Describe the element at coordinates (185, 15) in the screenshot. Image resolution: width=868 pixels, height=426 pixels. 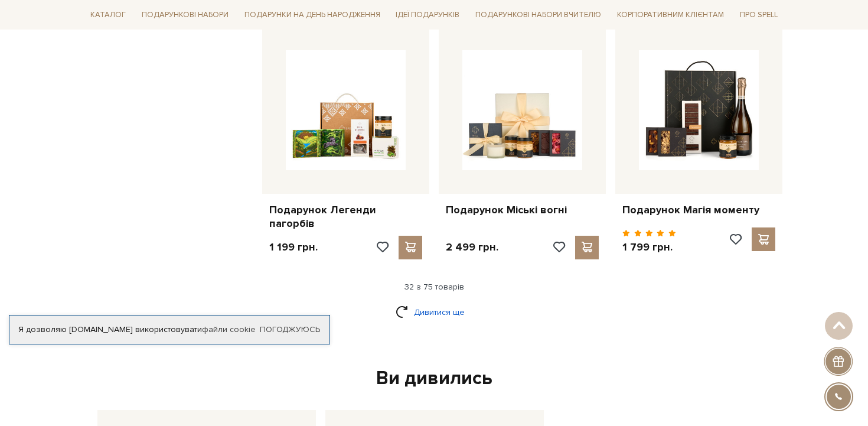
I see `a: Подарункові набори` at that location.